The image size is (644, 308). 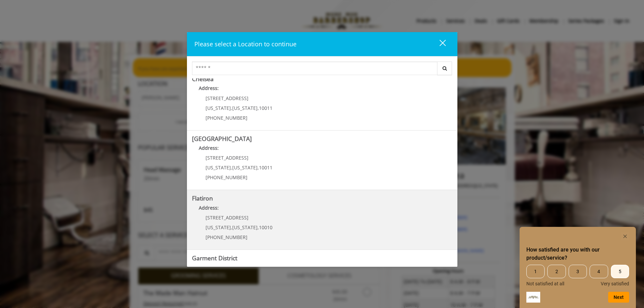 What do you see at coordinates (322, 70) in the screenshot?
I see `div: Center Select` at bounding box center [322, 70].